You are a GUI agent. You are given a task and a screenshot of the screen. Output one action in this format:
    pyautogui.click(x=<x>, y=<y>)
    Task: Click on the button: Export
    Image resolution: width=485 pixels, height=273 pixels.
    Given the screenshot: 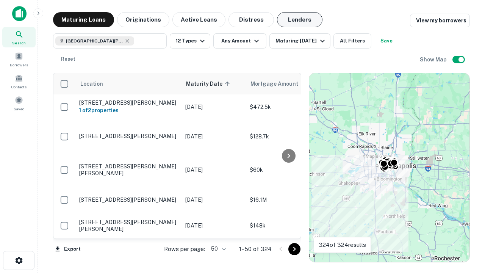 What is the action you would take?
    pyautogui.click(x=68, y=249)
    